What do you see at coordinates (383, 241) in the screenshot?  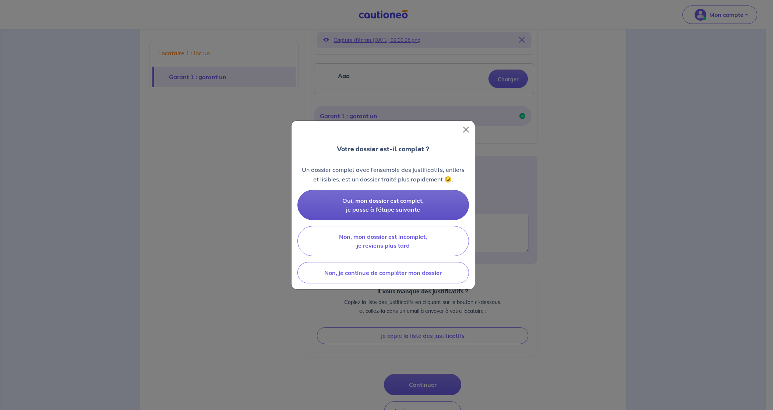 I see `span: Non, mon dossier est incomplet, je reviens plus tard` at bounding box center [383, 241].